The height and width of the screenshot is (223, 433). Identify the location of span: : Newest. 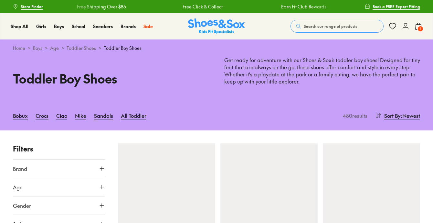
(411, 115).